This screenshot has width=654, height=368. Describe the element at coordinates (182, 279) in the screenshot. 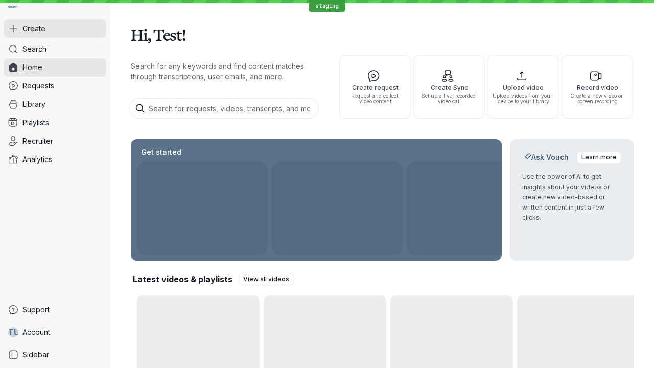

I see `h2: Latest videos & playlists` at that location.